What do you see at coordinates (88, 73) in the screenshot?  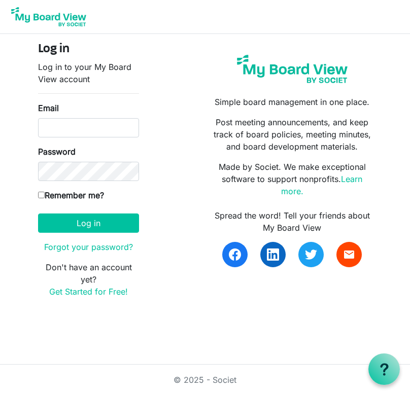 I see `p: Log in to your My Board View account` at bounding box center [88, 73].